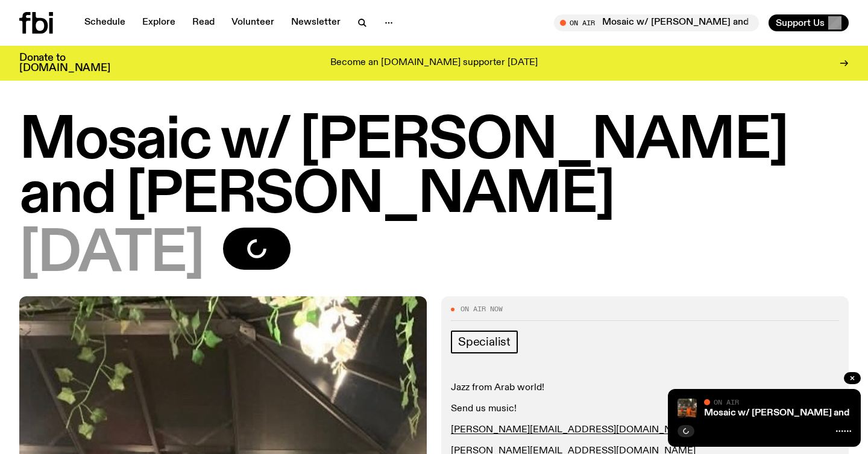 This screenshot has width=868, height=454. I want to click on span: Support Us, so click(800, 23).